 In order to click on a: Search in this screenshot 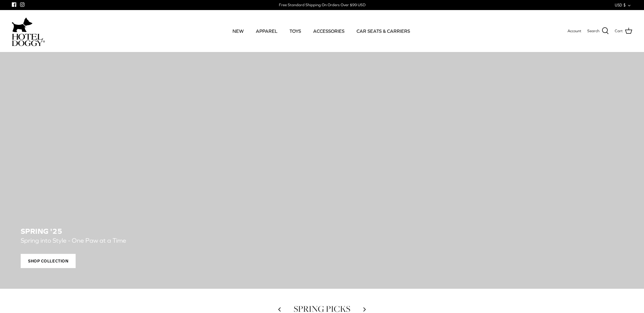, I will do `click(598, 31)`.